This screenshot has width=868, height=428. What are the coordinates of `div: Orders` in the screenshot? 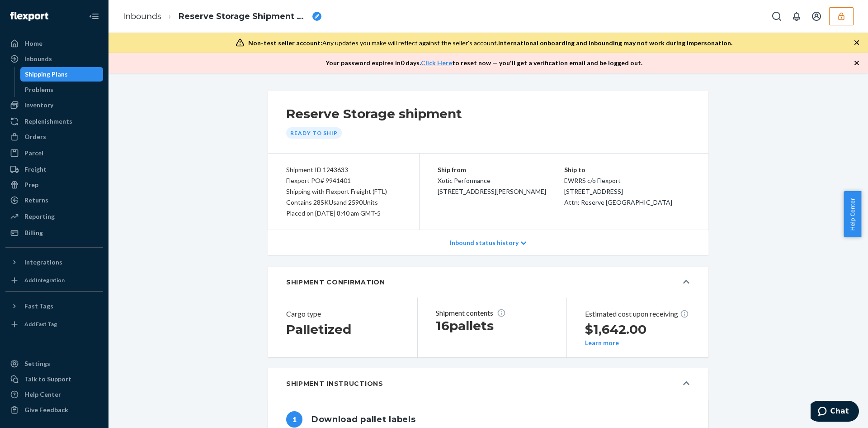 It's located at (35, 136).